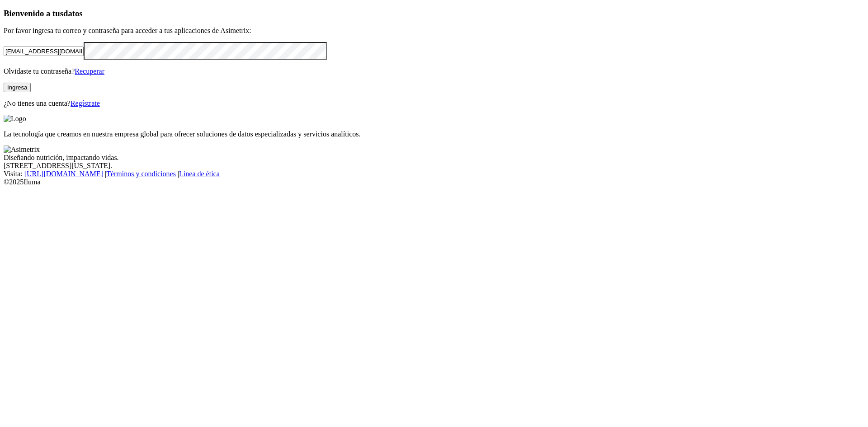 This screenshot has height=427, width=868. Describe the element at coordinates (15, 119) in the screenshot. I see `img: Logo` at that location.